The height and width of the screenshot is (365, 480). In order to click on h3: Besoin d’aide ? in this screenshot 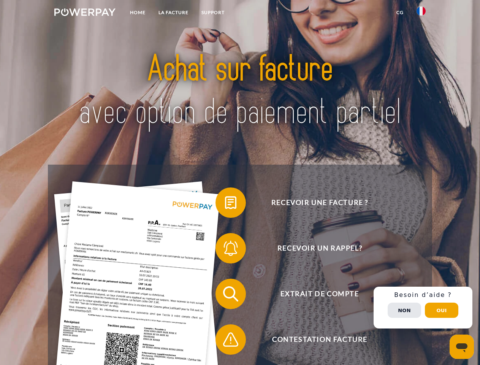, I will do `click(423, 295)`.